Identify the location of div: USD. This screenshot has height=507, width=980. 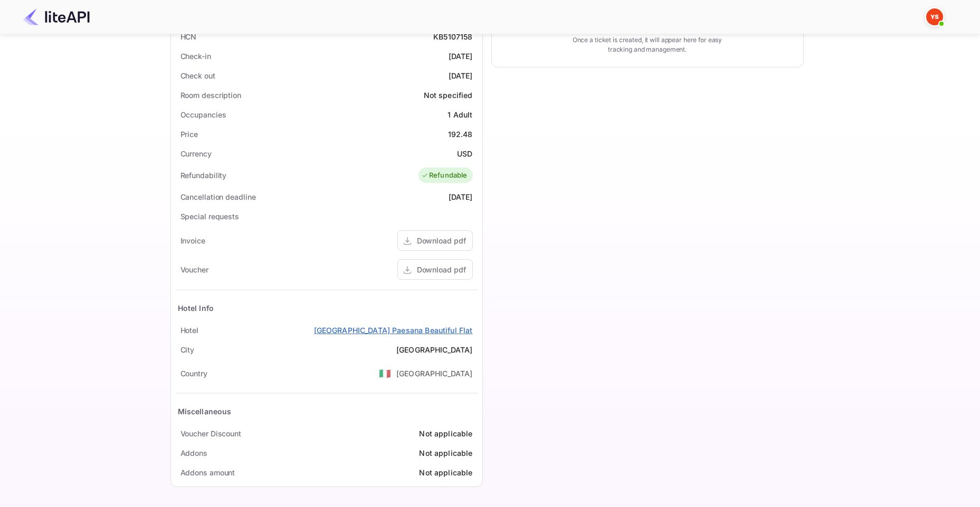
(464, 153).